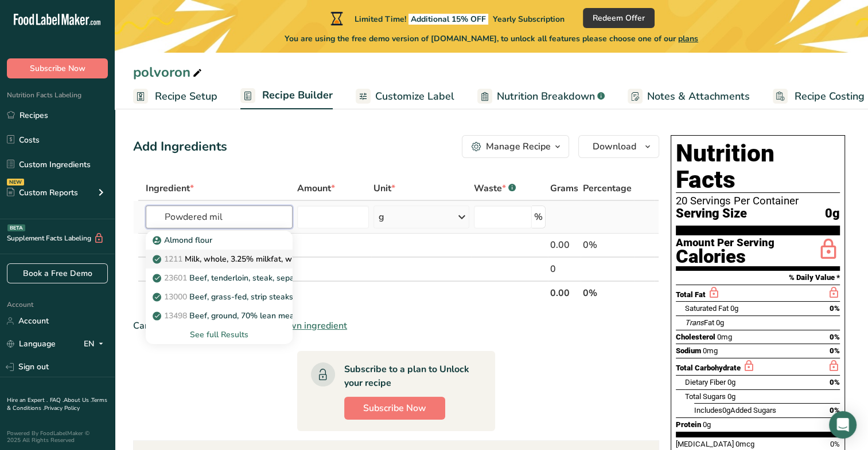 The width and height of the screenshot is (868, 450). Describe the element at coordinates (184, 240) in the screenshot. I see `p: Almond flour` at that location.